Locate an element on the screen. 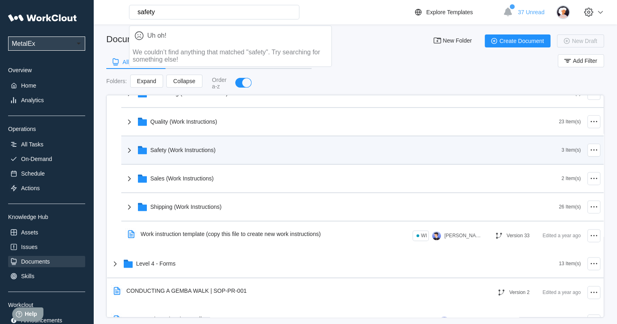 The height and width of the screenshot is (324, 617). a: Analytics is located at coordinates (47, 100).